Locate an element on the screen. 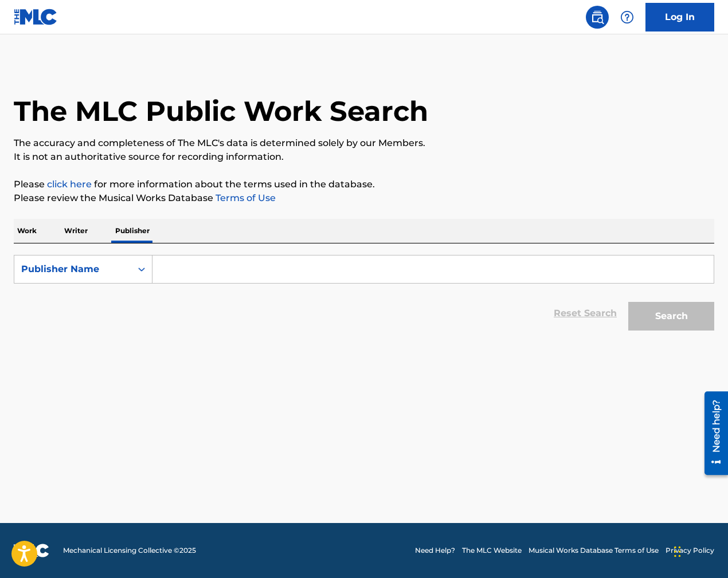 Image resolution: width=728 pixels, height=578 pixels. h1: The MLC Public Work Search is located at coordinates (221, 111).